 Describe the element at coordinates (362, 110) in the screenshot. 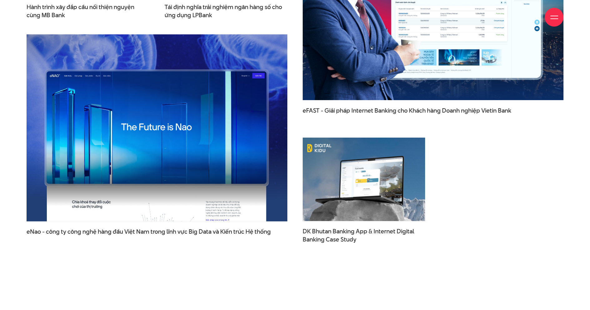

I see `span: Internet` at that location.